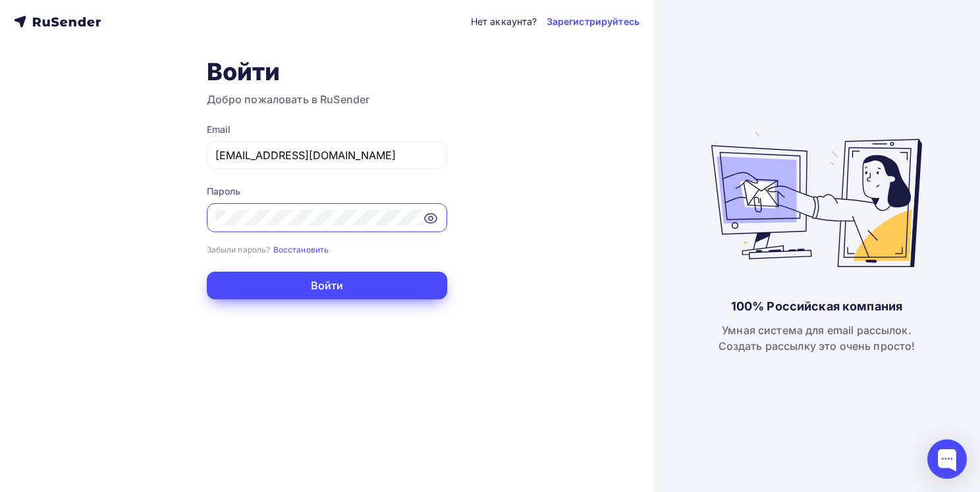 Image resolution: width=980 pixels, height=492 pixels. Describe the element at coordinates (301, 249) in the screenshot. I see `a: Восстановить` at that location.